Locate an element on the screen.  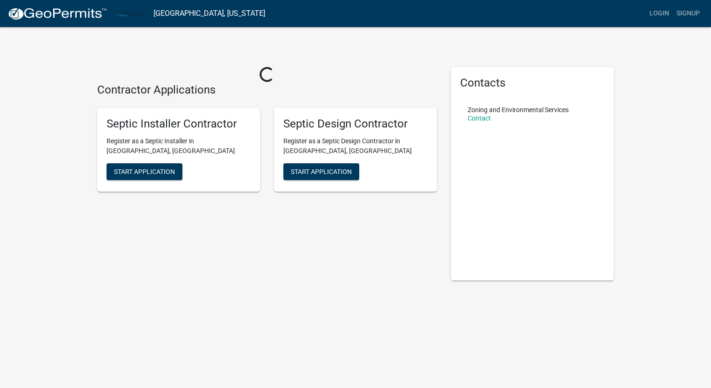
h5: Contacts is located at coordinates (532, 83).